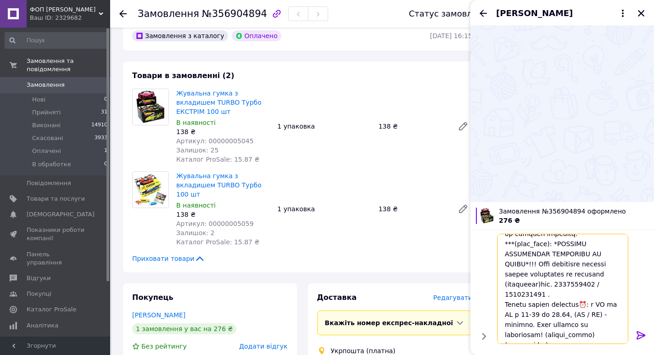  I want to click on span: В обработке, so click(51, 164).